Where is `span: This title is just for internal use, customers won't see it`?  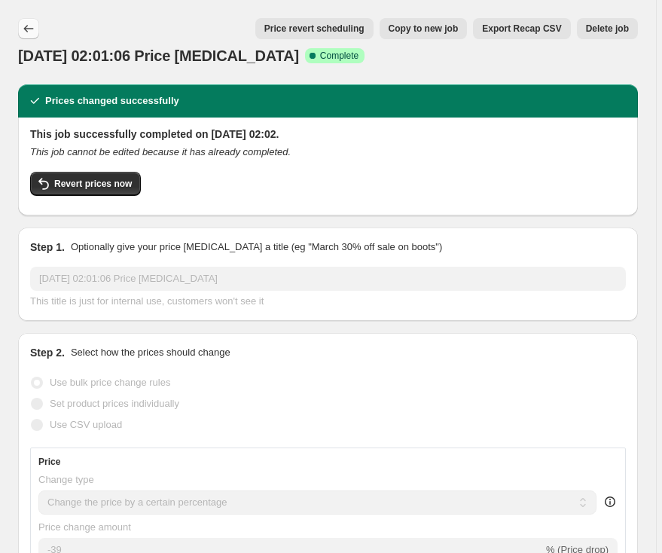
span: This title is just for internal use, customers won't see it is located at coordinates (147, 301).